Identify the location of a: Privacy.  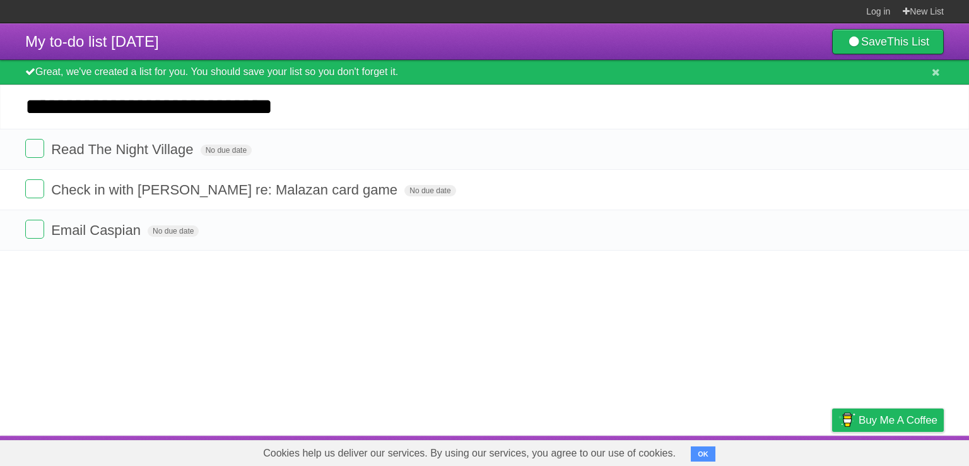
(832, 450).